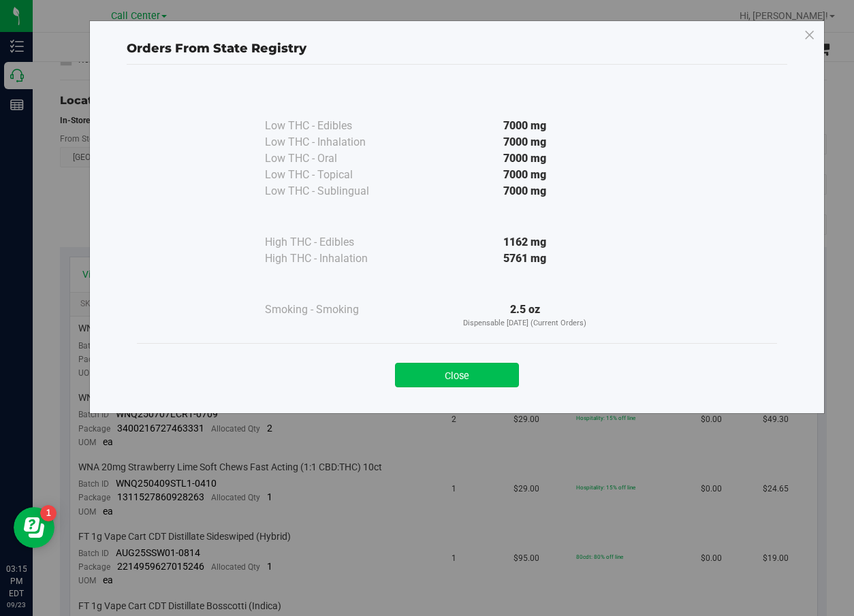  What do you see at coordinates (8, 8) in the screenshot?
I see `span: 1` at bounding box center [8, 8].